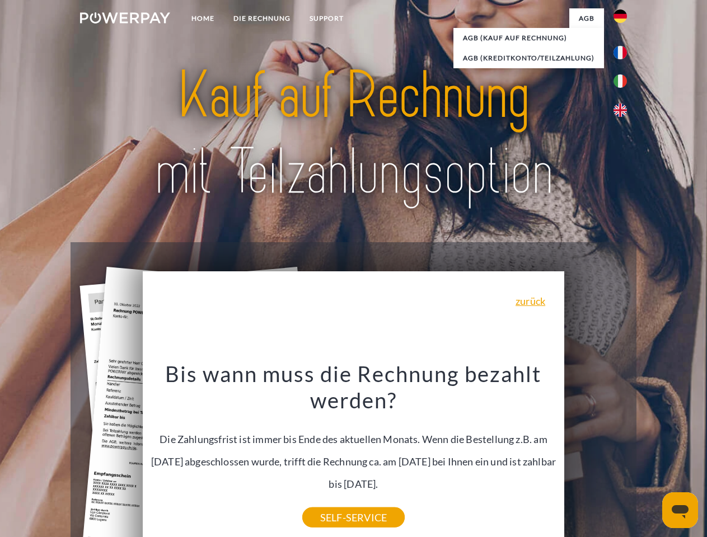 This screenshot has width=707, height=537. I want to click on img: title-powerpay_de.svg, so click(353, 134).